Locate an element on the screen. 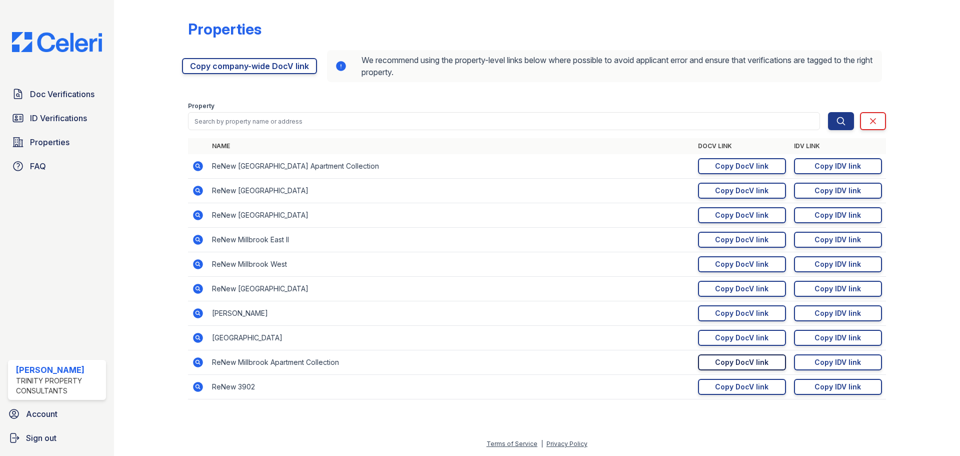  td: ReNew 3902 is located at coordinates (451, 387).